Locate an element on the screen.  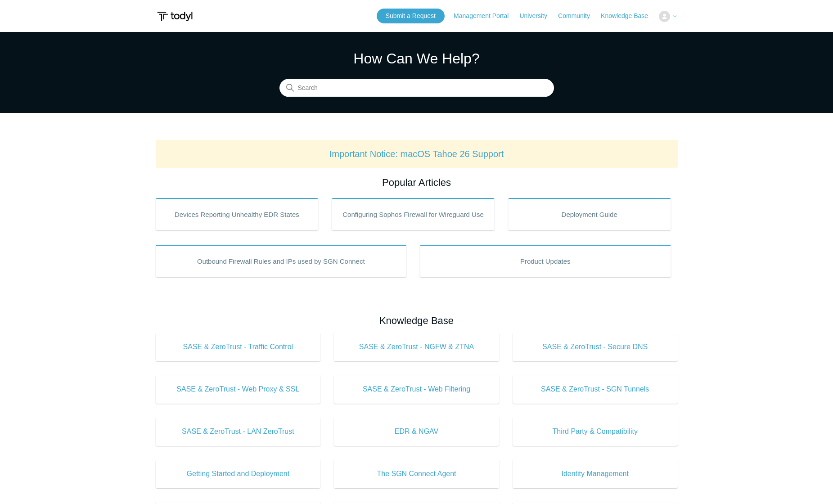
img: Todyl Support Center Help Center home page is located at coordinates (174, 16).